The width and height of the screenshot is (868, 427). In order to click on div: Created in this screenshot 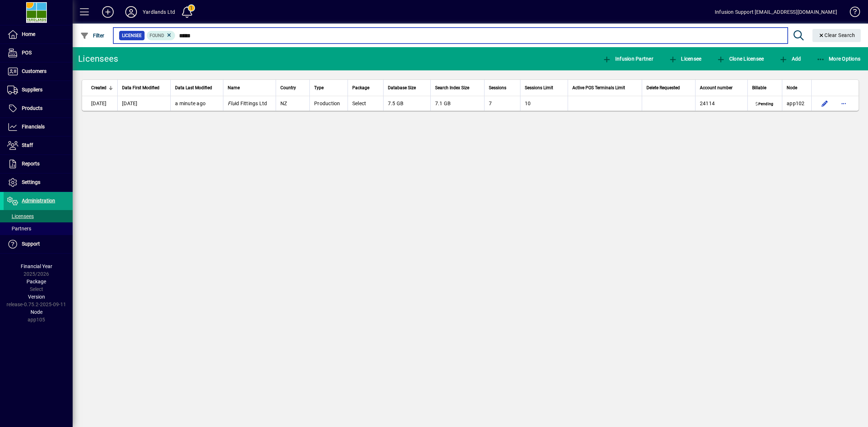, I will do `click(102, 88)`.